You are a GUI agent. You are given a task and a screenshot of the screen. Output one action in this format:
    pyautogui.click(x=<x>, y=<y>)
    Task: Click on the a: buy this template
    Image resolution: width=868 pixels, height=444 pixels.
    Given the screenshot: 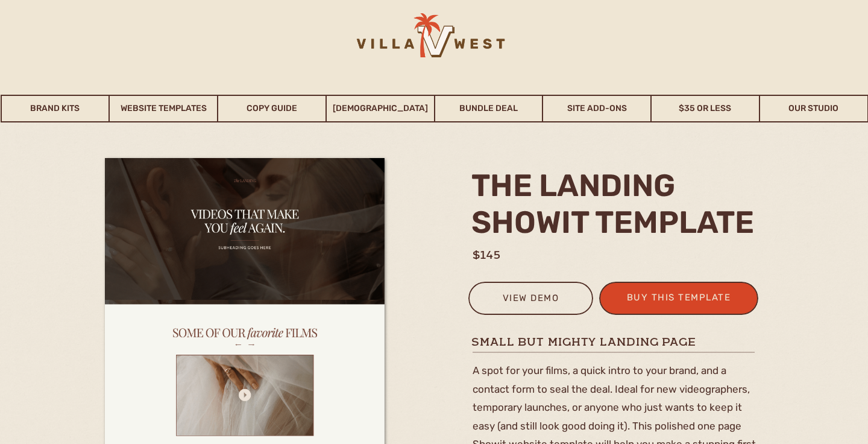 What is the action you would take?
    pyautogui.click(x=679, y=299)
    